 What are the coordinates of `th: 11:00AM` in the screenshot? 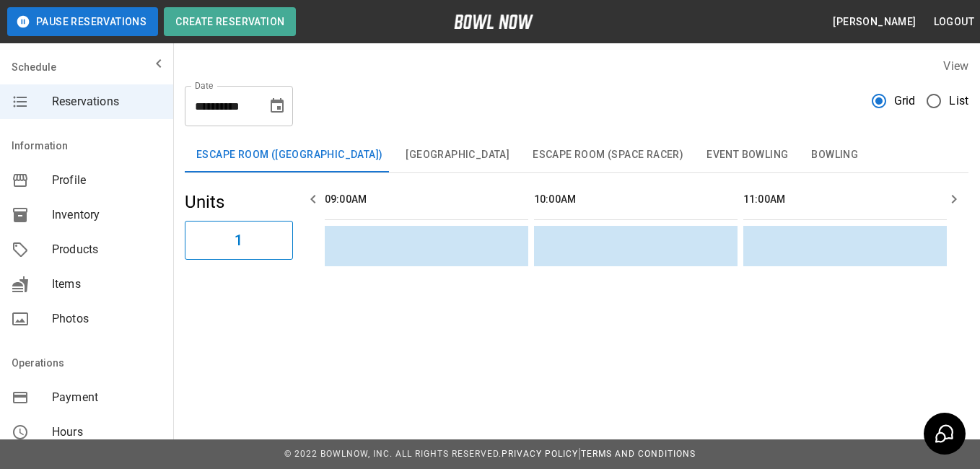 It's located at (844, 199).